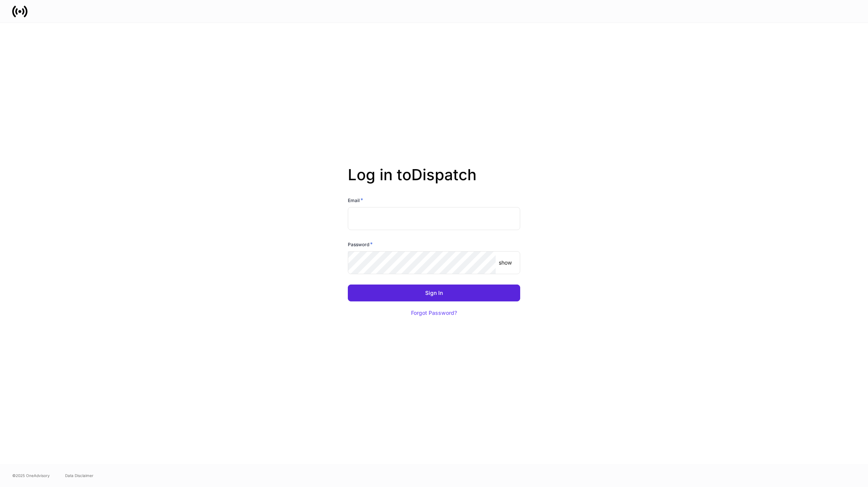 The height and width of the screenshot is (487, 868). What do you see at coordinates (355, 200) in the screenshot?
I see `h6: Email` at bounding box center [355, 200].